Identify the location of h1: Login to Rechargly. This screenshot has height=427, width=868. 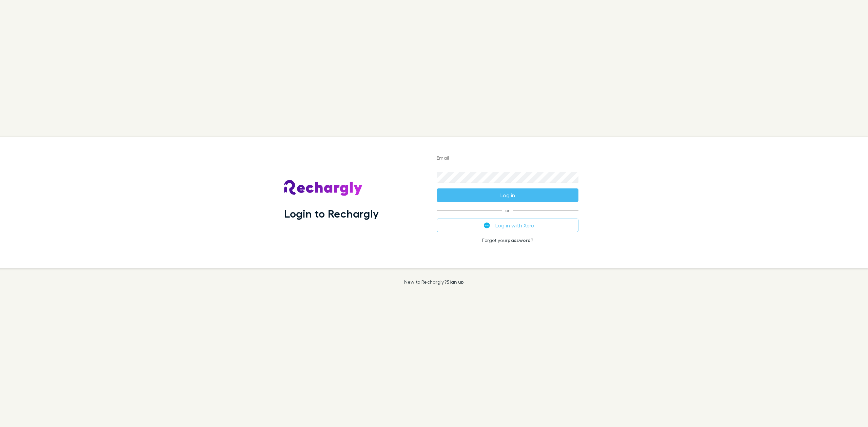
(331, 214).